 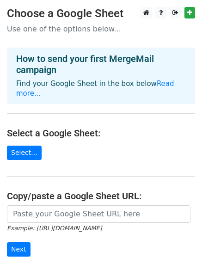 What do you see at coordinates (101, 196) in the screenshot?
I see `h4: Copy/paste a Google Sheet URL:` at bounding box center [101, 196].